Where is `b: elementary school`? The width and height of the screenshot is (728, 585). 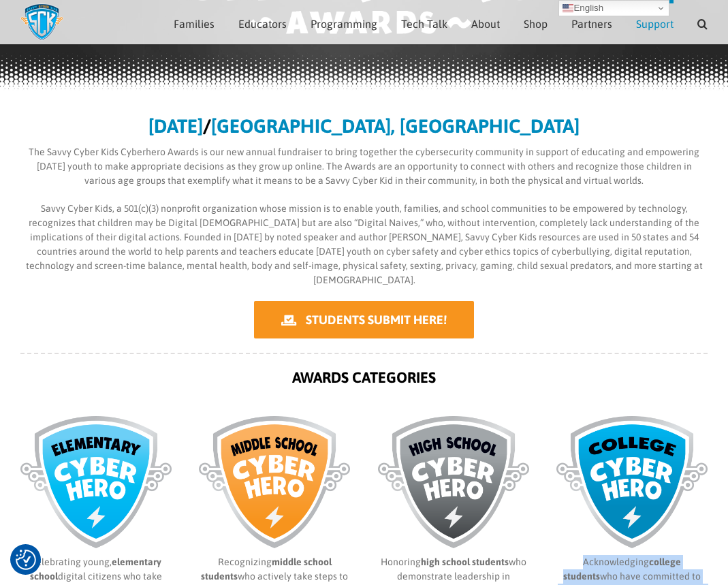
b: elementary school is located at coordinates (96, 568).